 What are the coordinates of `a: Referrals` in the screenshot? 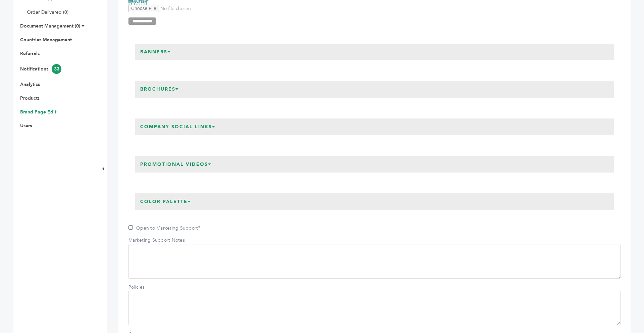 It's located at (30, 53).